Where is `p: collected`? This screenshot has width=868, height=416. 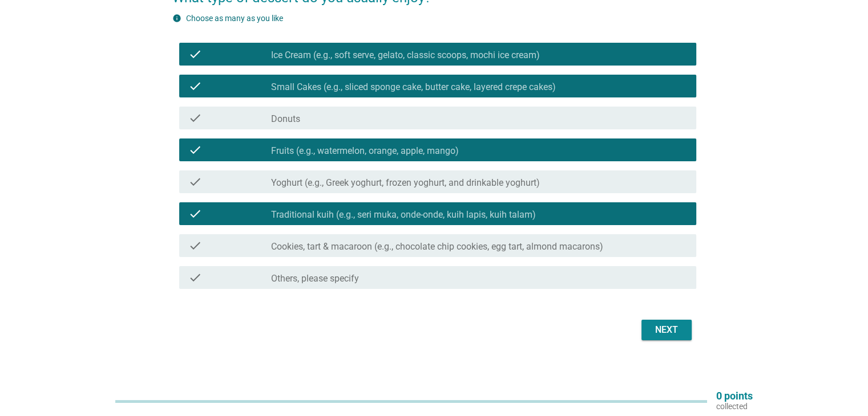
p: collected is located at coordinates (734, 406).